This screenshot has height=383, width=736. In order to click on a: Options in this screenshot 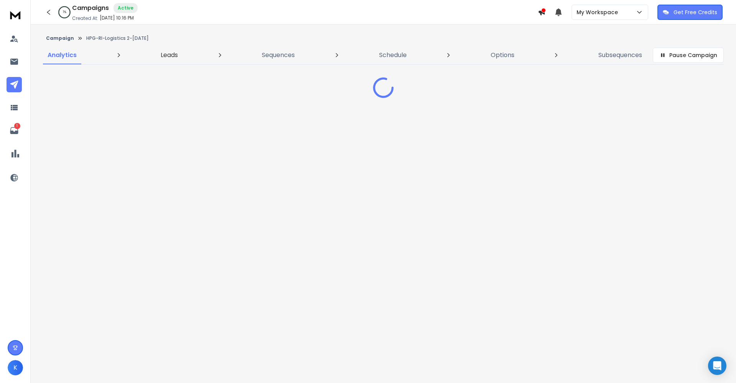, I will do `click(502, 55)`.